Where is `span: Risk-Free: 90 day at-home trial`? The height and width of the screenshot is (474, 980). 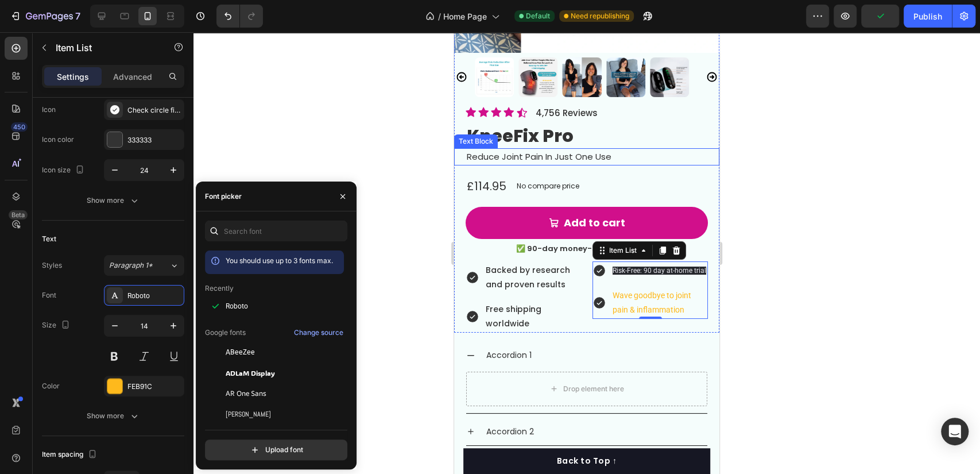
span: Risk-Free: 90 day at-home trial is located at coordinates (205, 239).